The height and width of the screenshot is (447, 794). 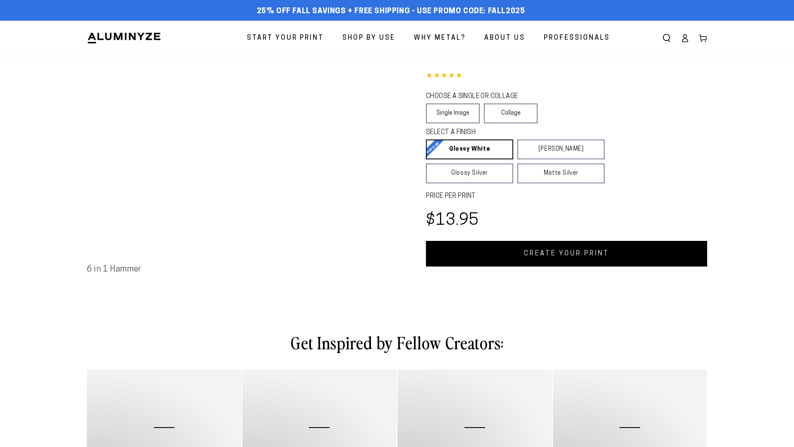 I want to click on a: Start Your Print, so click(x=285, y=38).